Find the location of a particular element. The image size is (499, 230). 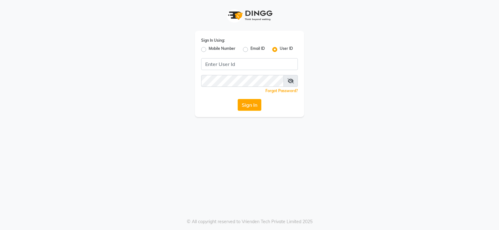

label: Mobile Number is located at coordinates (222, 50).